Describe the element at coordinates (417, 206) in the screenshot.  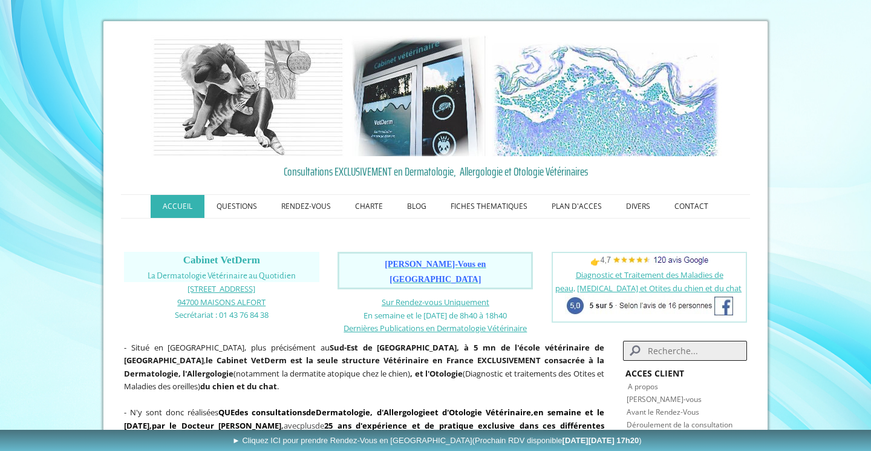
I see `a: BLOG` at that location.